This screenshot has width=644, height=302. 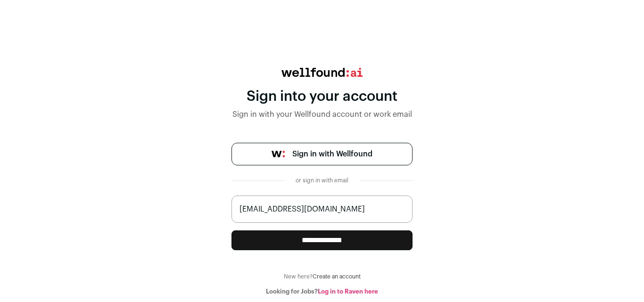 I want to click on img: wellfound-symbol-flush-black-fb3c872781a75f747ccb3a119075da62bfe97bd399995f84a933054e44a575c4.png, so click(x=278, y=154).